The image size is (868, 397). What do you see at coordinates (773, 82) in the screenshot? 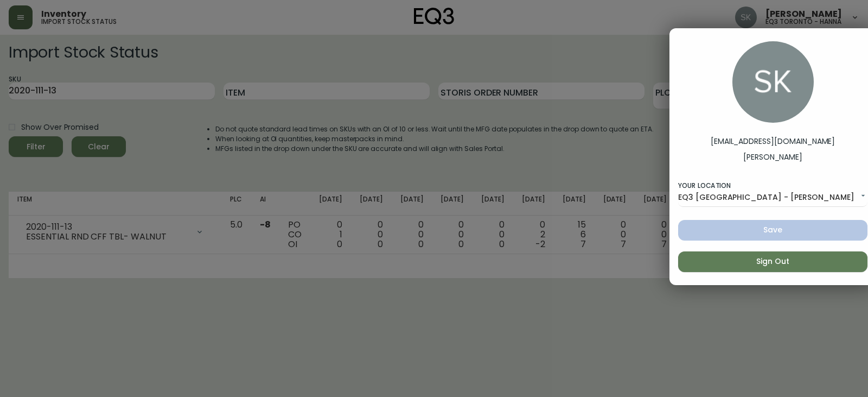
I see `img: 2f4b246f1aa1d14c63ff9b0999072a8a` at bounding box center [773, 82].